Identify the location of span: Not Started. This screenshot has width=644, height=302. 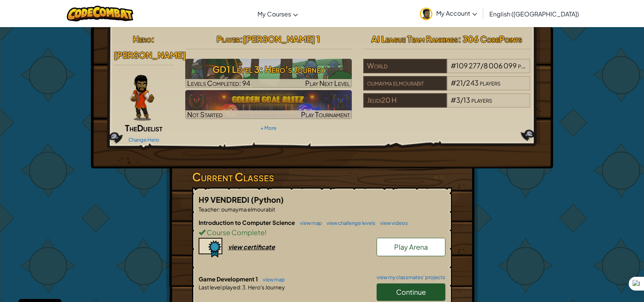
(205, 114).